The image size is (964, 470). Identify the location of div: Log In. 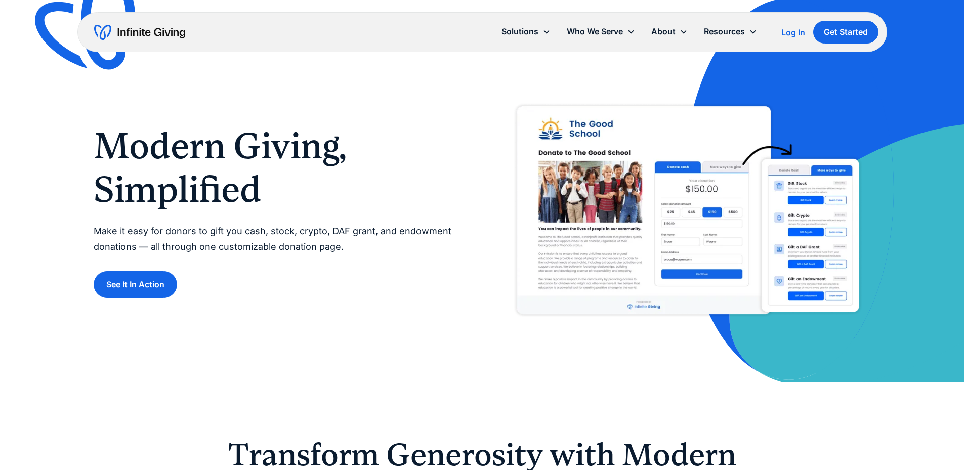
(793, 32).